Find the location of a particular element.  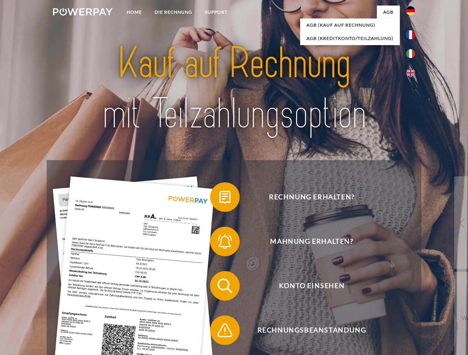

a: Rechnungsbeanstandung is located at coordinates (306, 331).